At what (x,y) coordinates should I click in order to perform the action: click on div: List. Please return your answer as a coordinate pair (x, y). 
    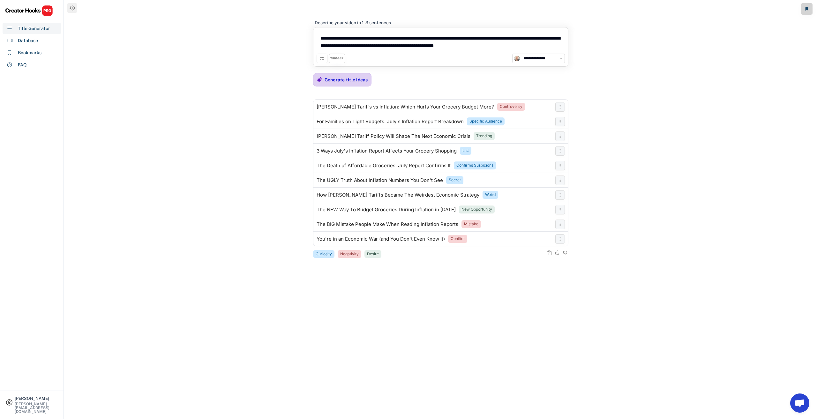
    Looking at the image, I should click on (466, 151).